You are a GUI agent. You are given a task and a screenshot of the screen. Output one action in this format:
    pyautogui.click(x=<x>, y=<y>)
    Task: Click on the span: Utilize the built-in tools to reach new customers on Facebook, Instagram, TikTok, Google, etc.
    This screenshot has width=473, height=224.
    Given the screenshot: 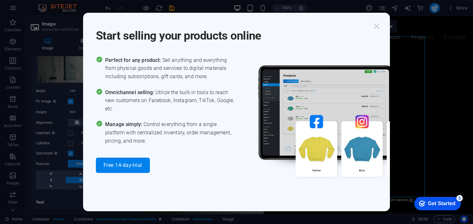 What is the action you would take?
    pyautogui.click(x=171, y=101)
    